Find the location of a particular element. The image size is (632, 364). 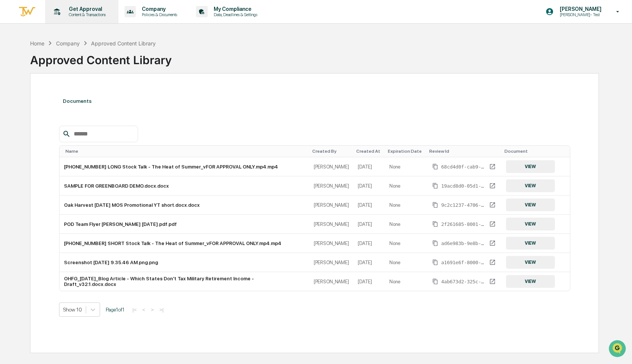

p: Company is located at coordinates (158, 9).